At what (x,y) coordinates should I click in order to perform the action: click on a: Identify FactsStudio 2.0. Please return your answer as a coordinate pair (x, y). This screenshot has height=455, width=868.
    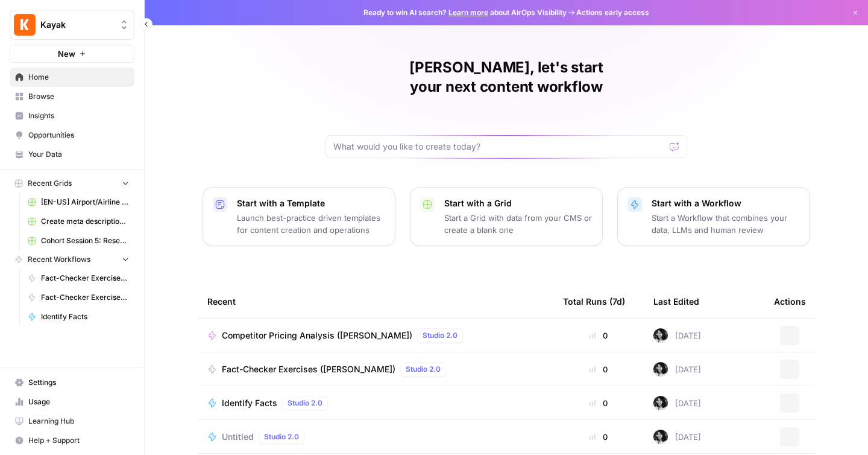
    Looking at the image, I should click on (375, 403).